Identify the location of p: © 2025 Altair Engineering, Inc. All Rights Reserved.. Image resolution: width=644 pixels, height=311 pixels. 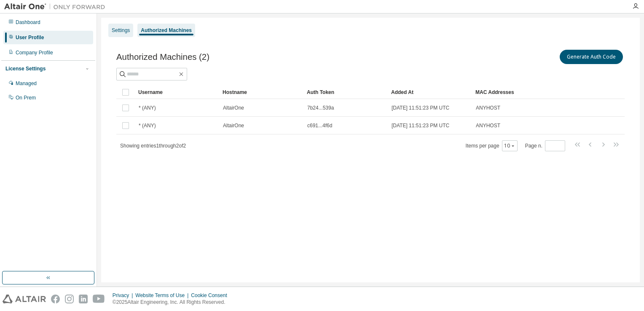
(172, 302).